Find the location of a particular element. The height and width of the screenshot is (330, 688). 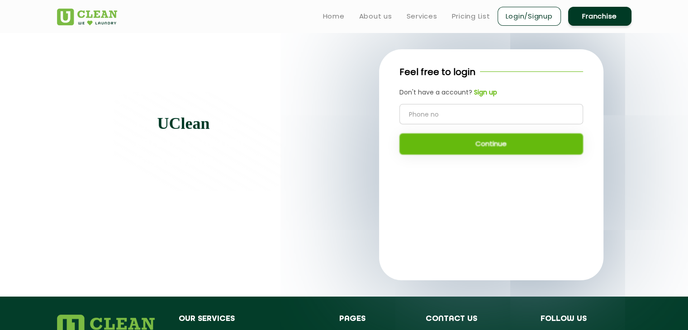

p: Let take care of your first impressions is located at coordinates (197, 142).